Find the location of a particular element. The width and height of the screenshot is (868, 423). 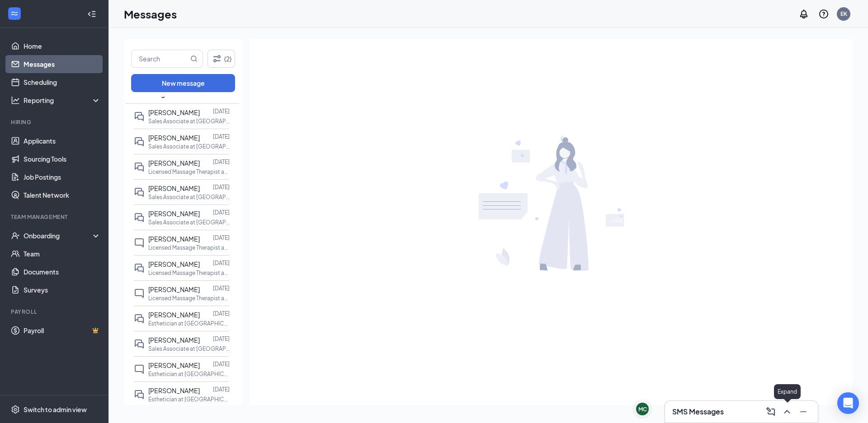

div: EK is located at coordinates (844, 14).